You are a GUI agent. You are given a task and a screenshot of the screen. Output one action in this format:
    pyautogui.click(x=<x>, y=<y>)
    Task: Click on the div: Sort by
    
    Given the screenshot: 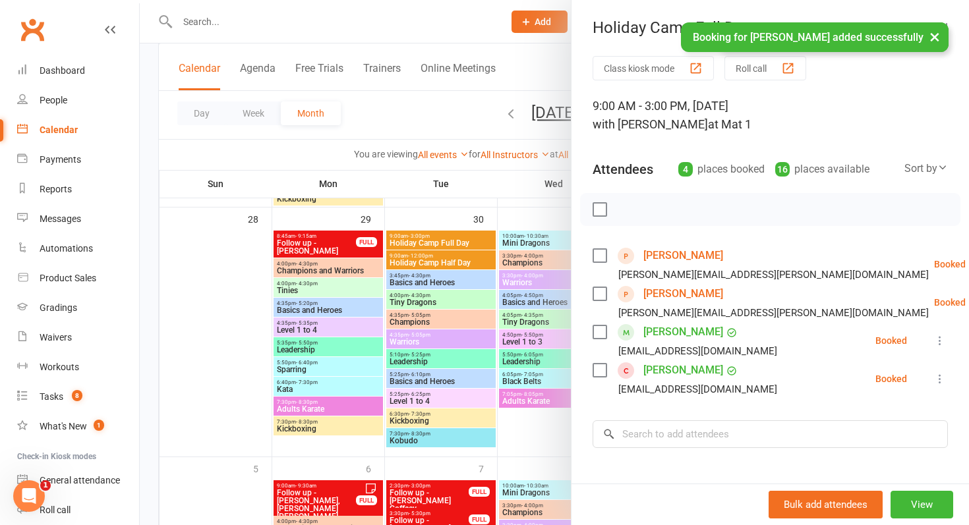 What is the action you would take?
    pyautogui.click(x=926, y=169)
    